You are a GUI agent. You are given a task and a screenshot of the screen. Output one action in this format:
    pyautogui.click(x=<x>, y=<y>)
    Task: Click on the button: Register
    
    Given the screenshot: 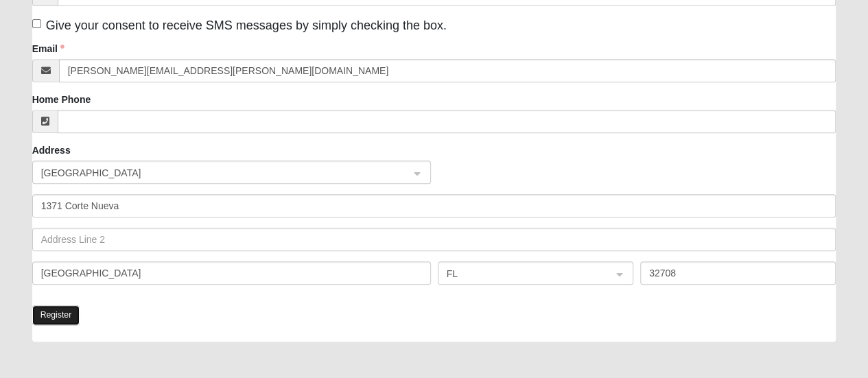 What is the action you would take?
    pyautogui.click(x=56, y=315)
    